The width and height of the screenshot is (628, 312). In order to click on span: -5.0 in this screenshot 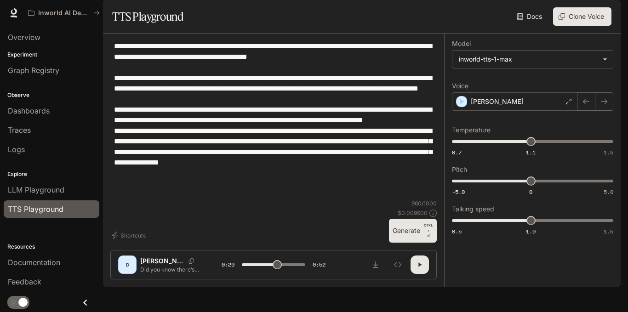, I will do `click(459, 192)`.